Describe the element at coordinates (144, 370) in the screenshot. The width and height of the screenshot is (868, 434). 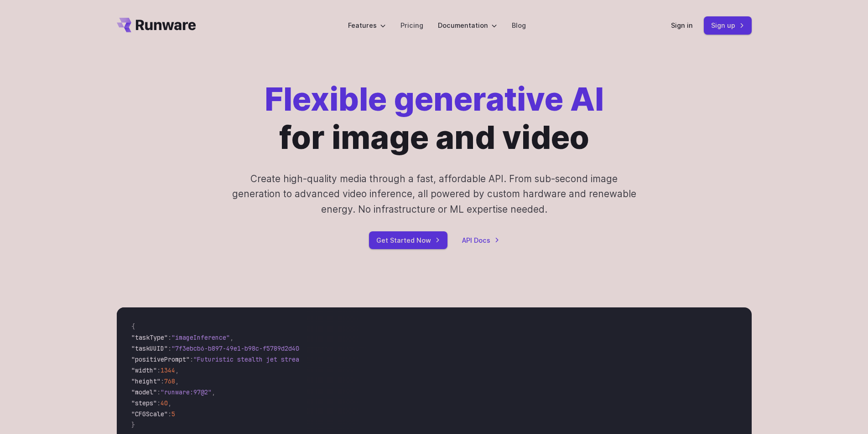
I see `span: "width"` at that location.